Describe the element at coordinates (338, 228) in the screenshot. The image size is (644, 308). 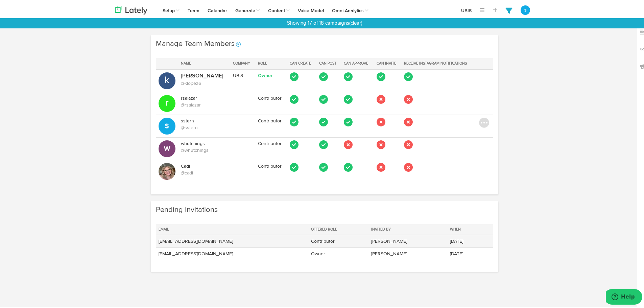
I see `th: Offered Role` at that location.